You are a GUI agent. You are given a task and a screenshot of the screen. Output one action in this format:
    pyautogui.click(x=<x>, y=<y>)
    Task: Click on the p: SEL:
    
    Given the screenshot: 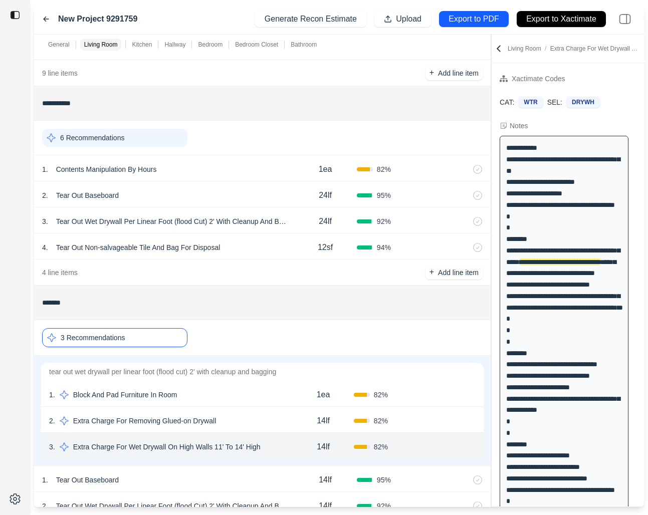 What is the action you would take?
    pyautogui.click(x=554, y=102)
    